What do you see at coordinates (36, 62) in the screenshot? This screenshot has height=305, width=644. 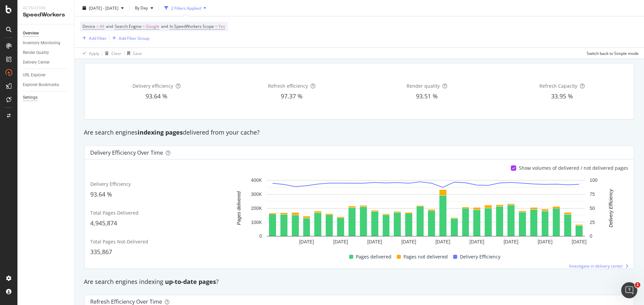 I see `div: Delivery Center` at bounding box center [36, 62].